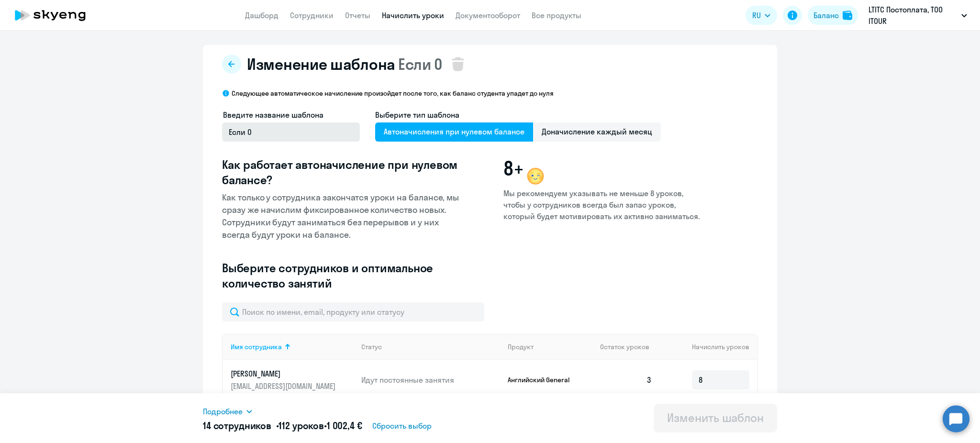 The height and width of the screenshot is (443, 980). Describe the element at coordinates (413, 15) in the screenshot. I see `a: Начислить уроки` at that location.